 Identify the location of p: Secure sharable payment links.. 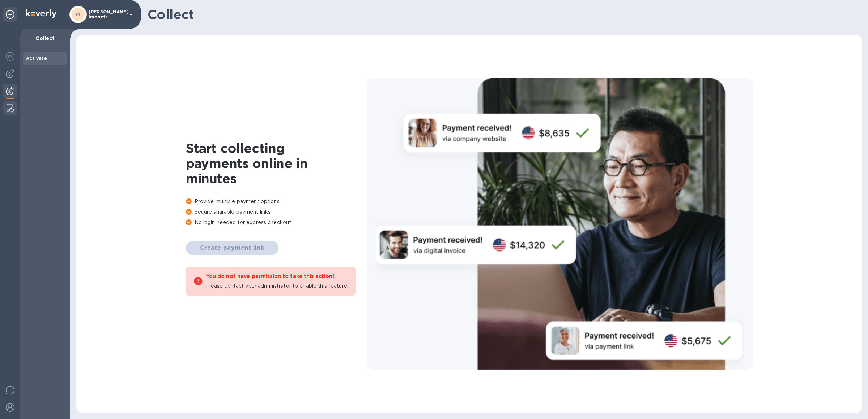
(277, 212).